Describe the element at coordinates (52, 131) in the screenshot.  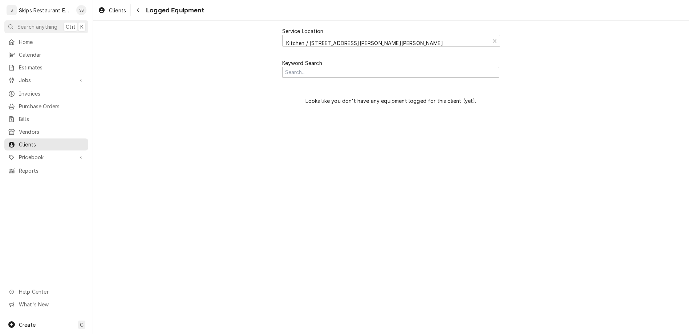
I see `span: Vendors` at that location.